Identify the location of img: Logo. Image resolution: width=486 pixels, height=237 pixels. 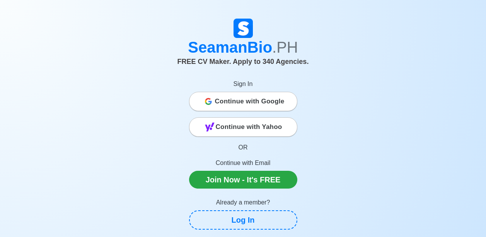
(243, 28).